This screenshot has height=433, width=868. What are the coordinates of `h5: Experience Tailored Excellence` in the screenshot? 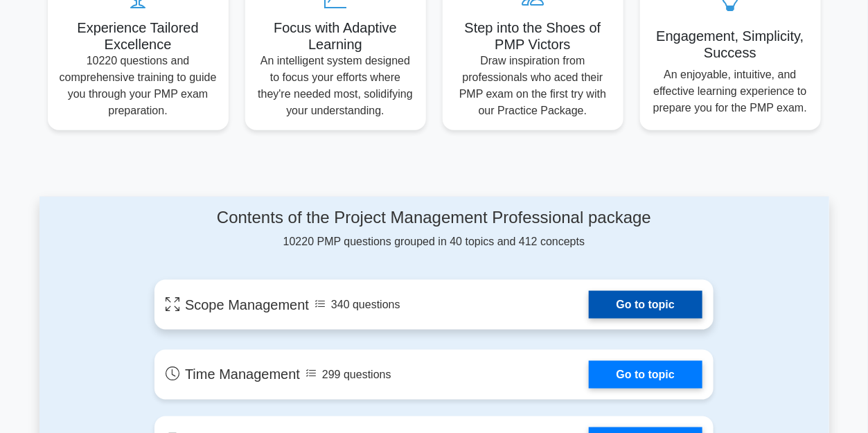 It's located at (138, 36).